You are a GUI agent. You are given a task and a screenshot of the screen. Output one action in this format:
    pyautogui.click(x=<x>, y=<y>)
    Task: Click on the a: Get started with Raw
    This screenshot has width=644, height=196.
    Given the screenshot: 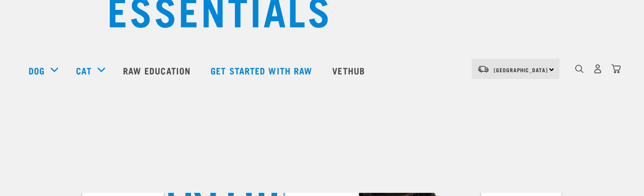 What is the action you would take?
    pyautogui.click(x=262, y=70)
    